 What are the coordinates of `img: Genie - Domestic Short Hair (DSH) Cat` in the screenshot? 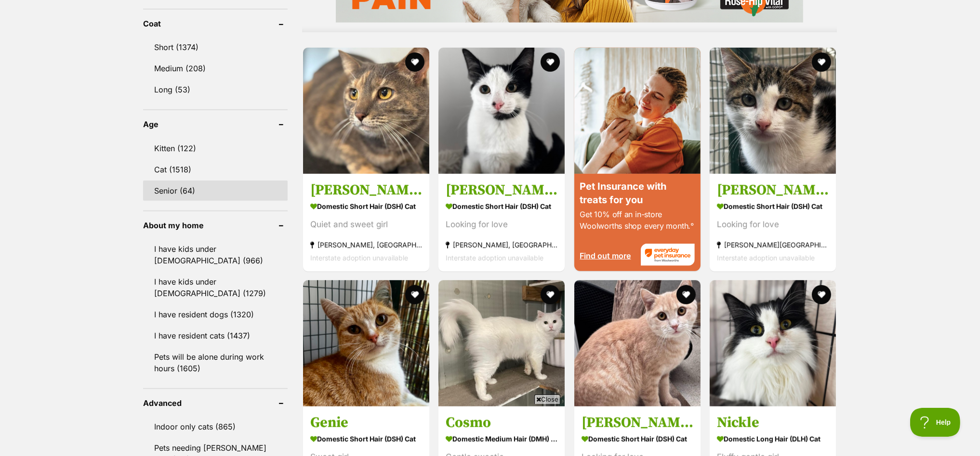 It's located at (366, 343).